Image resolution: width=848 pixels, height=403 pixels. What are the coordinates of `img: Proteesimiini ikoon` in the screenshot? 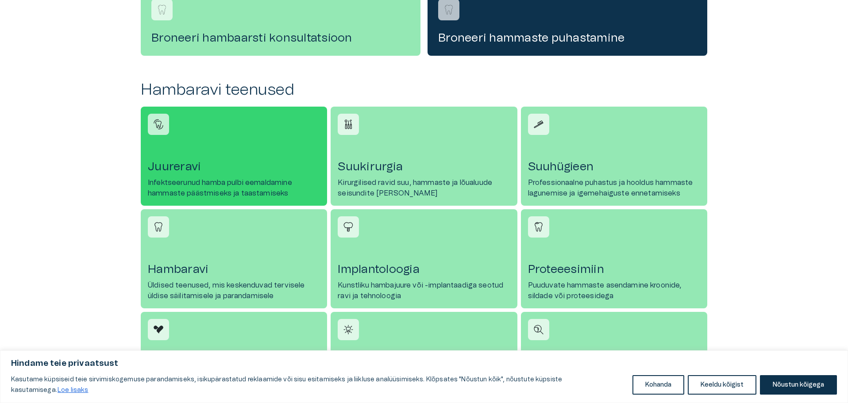 It's located at (539, 227).